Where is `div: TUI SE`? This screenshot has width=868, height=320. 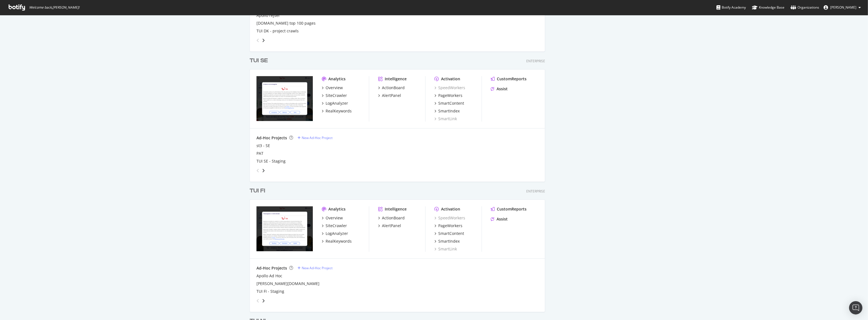
div: TUI SE is located at coordinates (258, 61).